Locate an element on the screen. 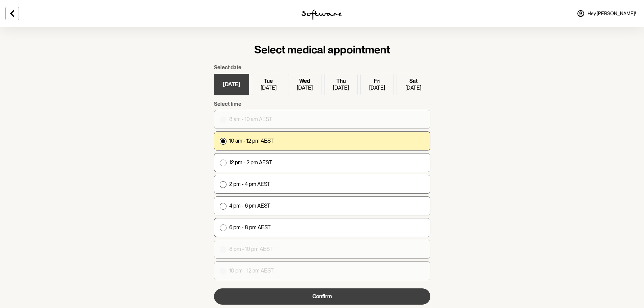 Image resolution: width=644 pixels, height=308 pixels. p: 8 am - 10 am AEST is located at coordinates (250, 119).